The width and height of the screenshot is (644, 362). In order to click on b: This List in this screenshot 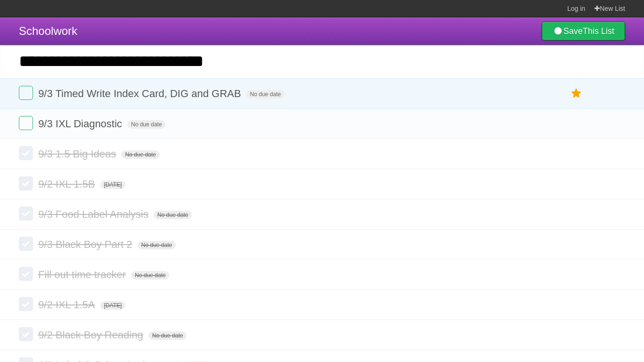, I will do `click(598, 31)`.